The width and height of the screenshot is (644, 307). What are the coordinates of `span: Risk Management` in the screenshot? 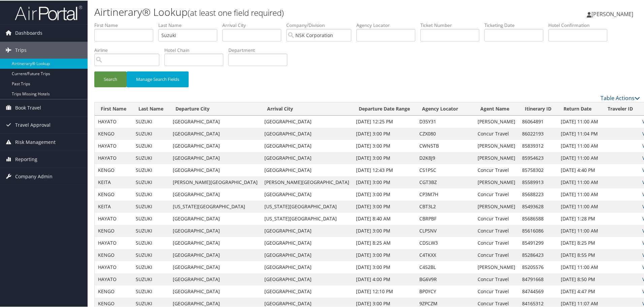 It's located at (35, 142).